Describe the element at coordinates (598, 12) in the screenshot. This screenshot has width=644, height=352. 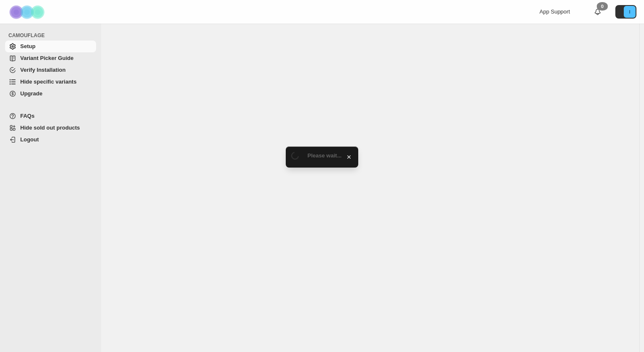
I see `a: 0` at that location.